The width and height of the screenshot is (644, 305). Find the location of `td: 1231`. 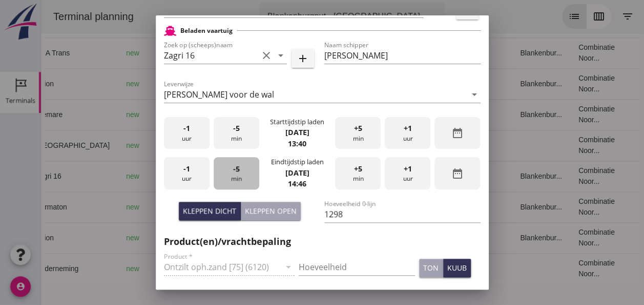

td: 1231 is located at coordinates (263, 268).